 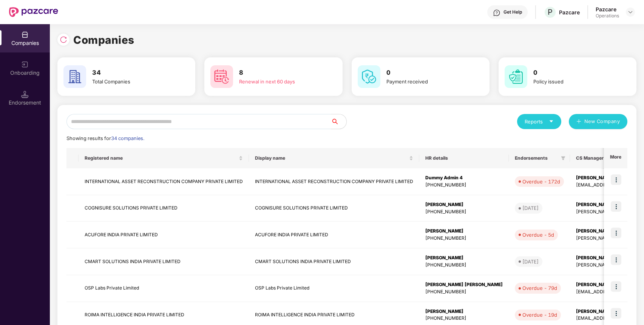 What do you see at coordinates (539, 288) in the screenshot?
I see `div: Overdue - 79d` at bounding box center [539, 288].